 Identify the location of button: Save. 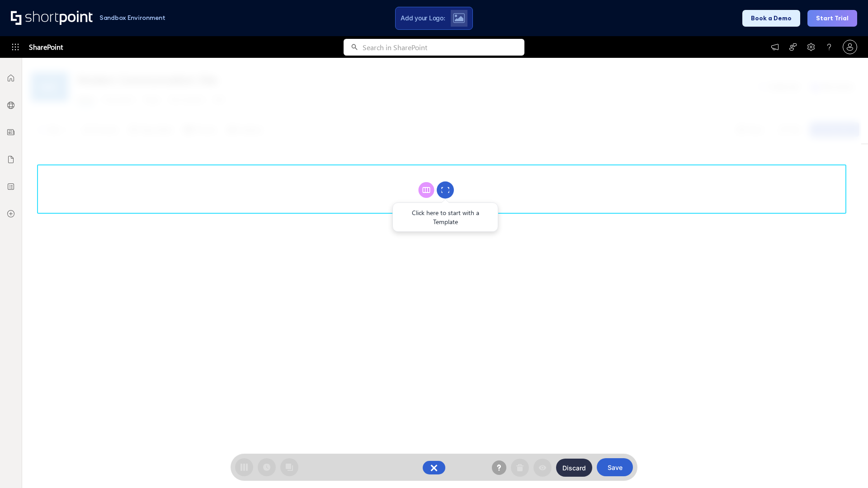
(614, 467).